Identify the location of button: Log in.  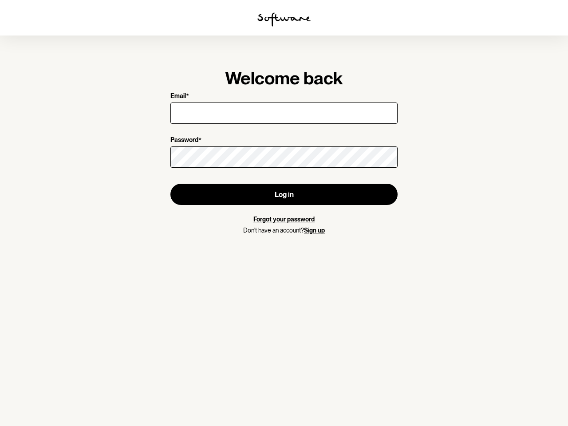
(284, 194).